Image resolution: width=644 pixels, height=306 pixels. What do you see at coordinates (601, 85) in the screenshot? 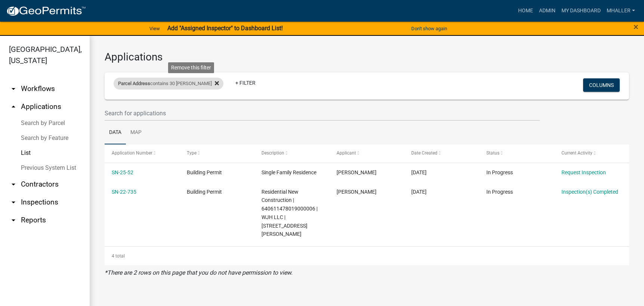
I see `button: Columns` at bounding box center [601, 85].